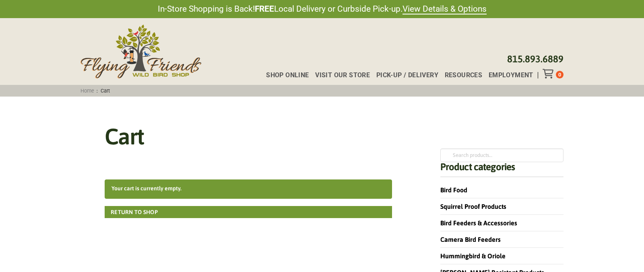 This screenshot has height=272, width=644. What do you see at coordinates (549, 74) in the screenshot?
I see `div: Toggle Off Canvas Content` at bounding box center [549, 74].